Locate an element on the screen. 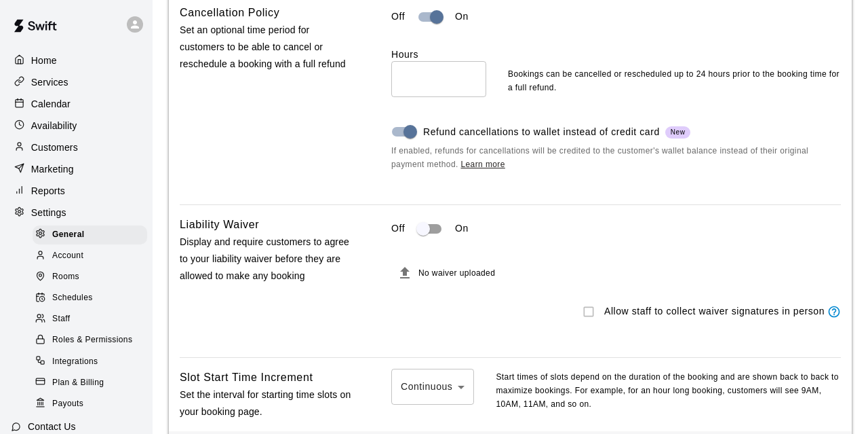 The image size is (868, 434). a: Customers is located at coordinates (76, 148).